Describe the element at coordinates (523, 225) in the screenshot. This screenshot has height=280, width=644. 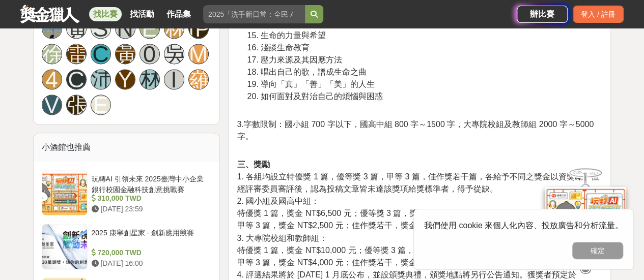
I see `span: 我們使用 cookie 來個人化內容、投放廣告和分析流量。` at that location.